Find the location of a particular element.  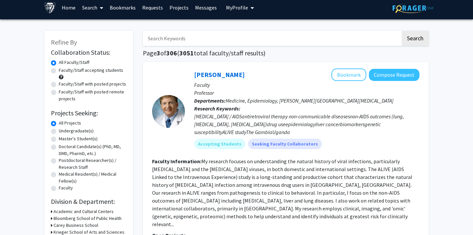

b: Faculty Information: is located at coordinates (177, 161).